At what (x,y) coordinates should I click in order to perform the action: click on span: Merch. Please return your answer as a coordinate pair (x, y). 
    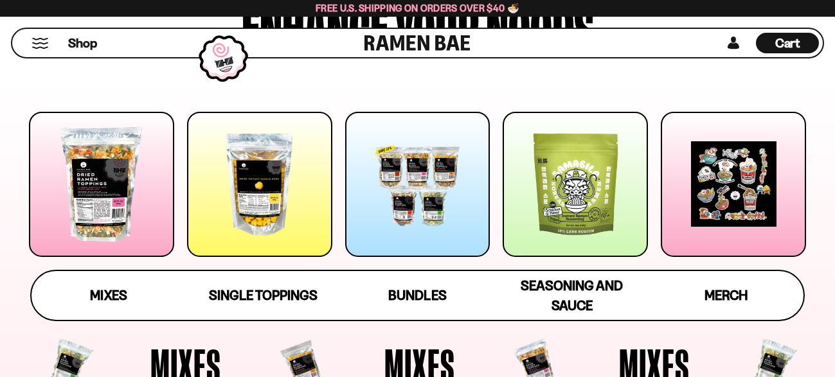
    Looking at the image, I should click on (726, 295).